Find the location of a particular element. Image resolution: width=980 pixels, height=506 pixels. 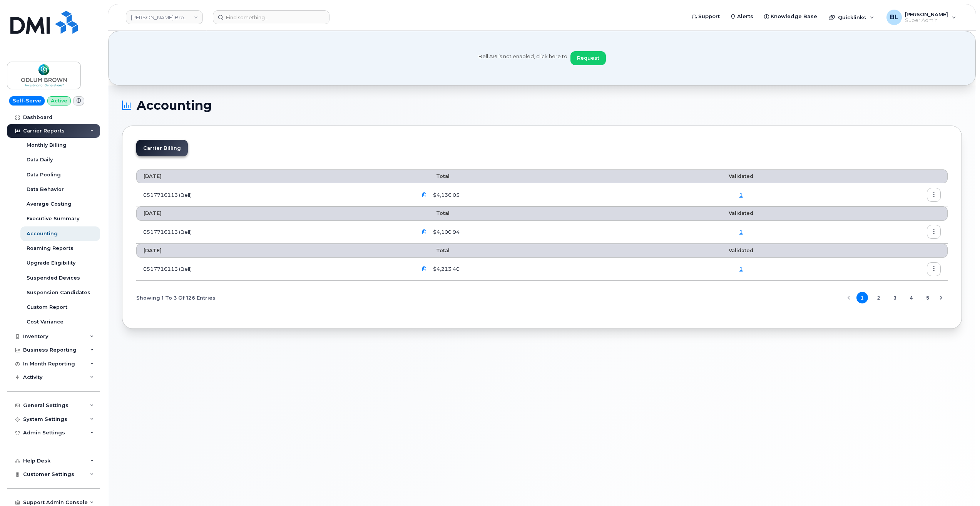

span: Showing 1 To 3 Of 126 Entries is located at coordinates (176, 298).